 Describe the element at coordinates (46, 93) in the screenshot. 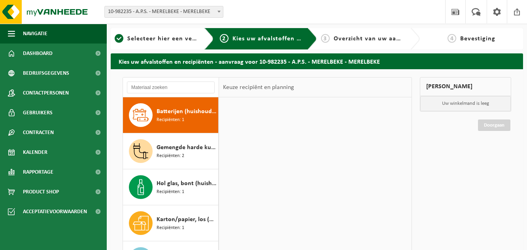

I see `span: Contactpersonen` at that location.